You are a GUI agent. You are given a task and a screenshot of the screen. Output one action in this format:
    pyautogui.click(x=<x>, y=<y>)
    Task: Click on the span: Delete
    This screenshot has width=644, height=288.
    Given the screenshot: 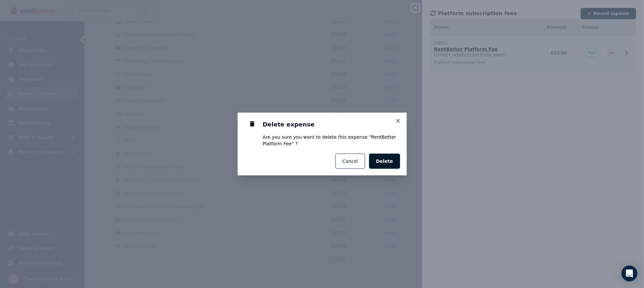 What is the action you would take?
    pyautogui.click(x=384, y=161)
    